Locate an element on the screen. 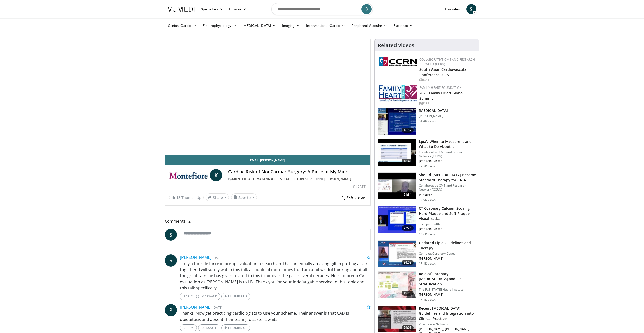 This screenshot has height=333, width=644. img: VuMedi Logo is located at coordinates (181, 9).